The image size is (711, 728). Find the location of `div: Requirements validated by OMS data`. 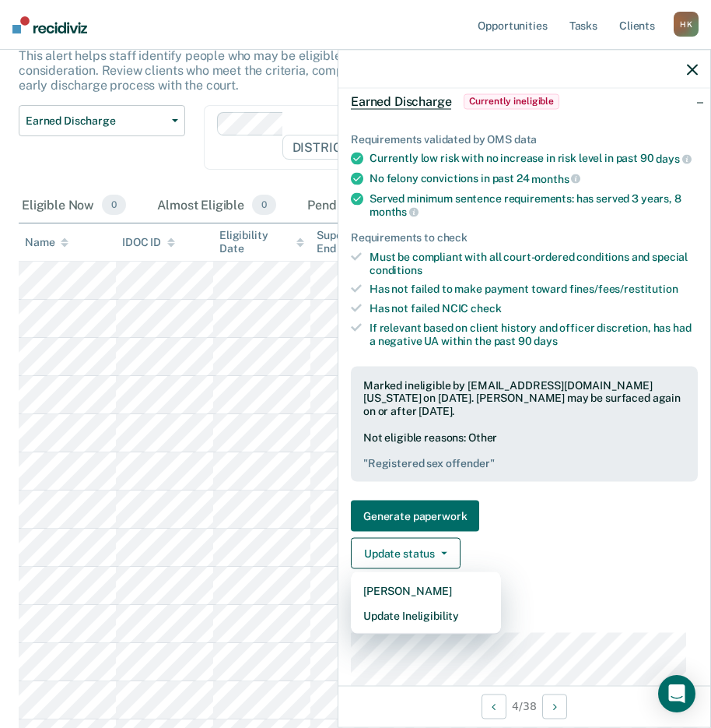

div: Requirements validated by OMS data is located at coordinates (525, 138).